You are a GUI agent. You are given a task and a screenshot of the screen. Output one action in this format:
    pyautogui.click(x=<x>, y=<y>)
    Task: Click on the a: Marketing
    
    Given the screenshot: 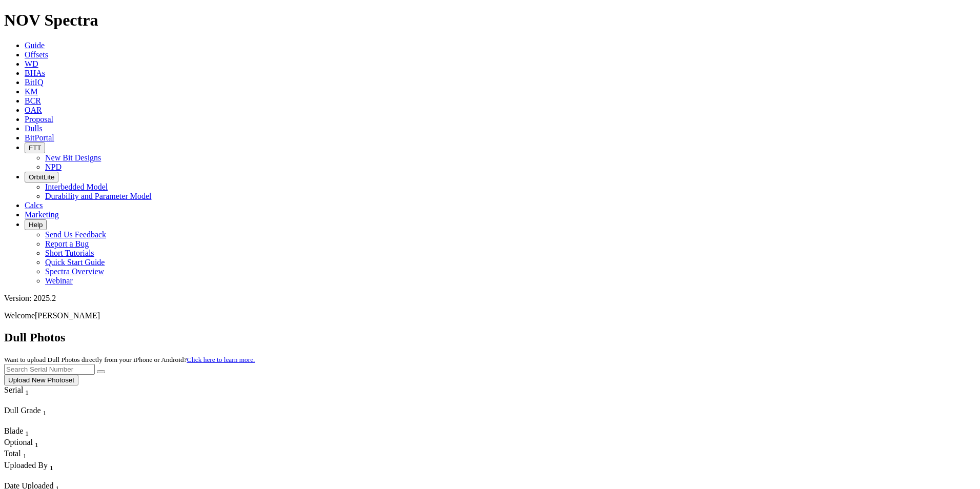 What is the action you would take?
    pyautogui.click(x=41, y=214)
    